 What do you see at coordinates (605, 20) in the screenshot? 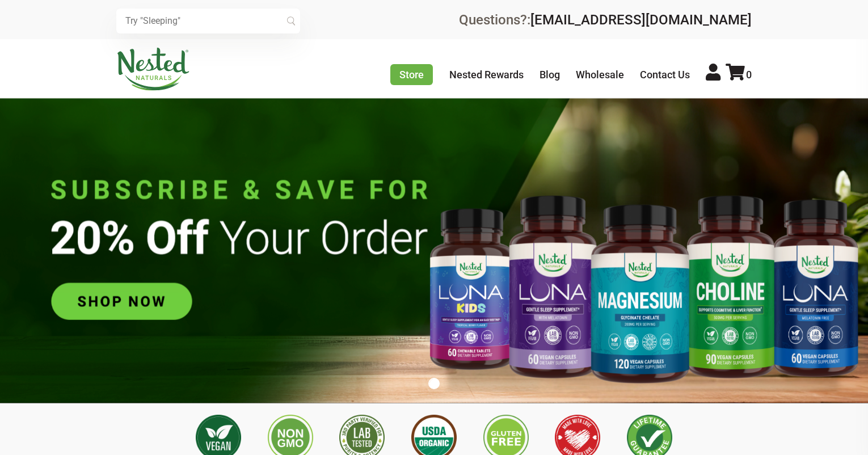
I see `div: Questions?:` at bounding box center [605, 20].